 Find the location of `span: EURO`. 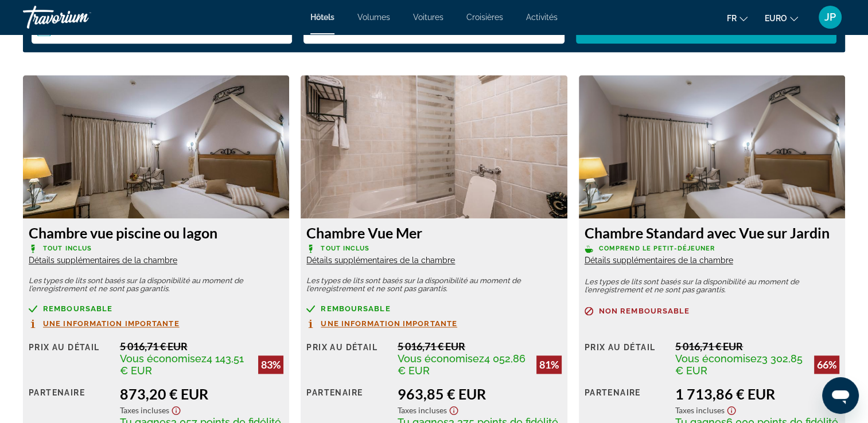

span: EURO is located at coordinates (775, 18).